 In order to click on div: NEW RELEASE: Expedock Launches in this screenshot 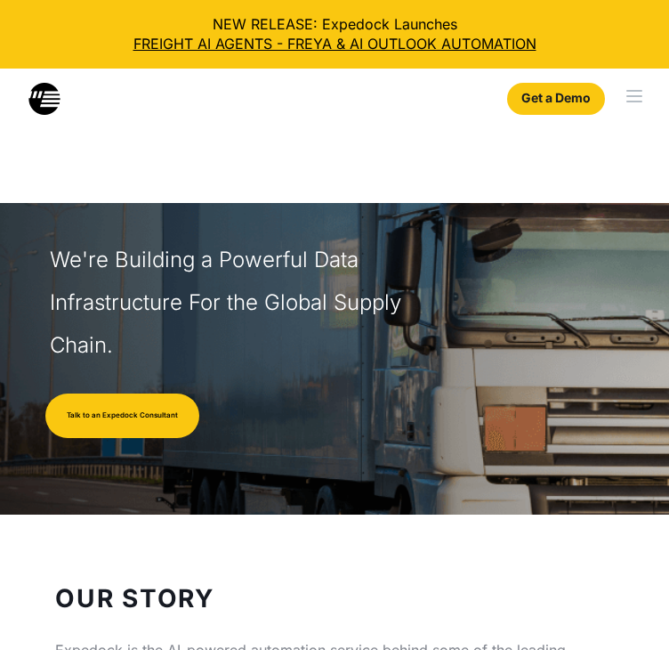, I will do `click(335, 34)`.